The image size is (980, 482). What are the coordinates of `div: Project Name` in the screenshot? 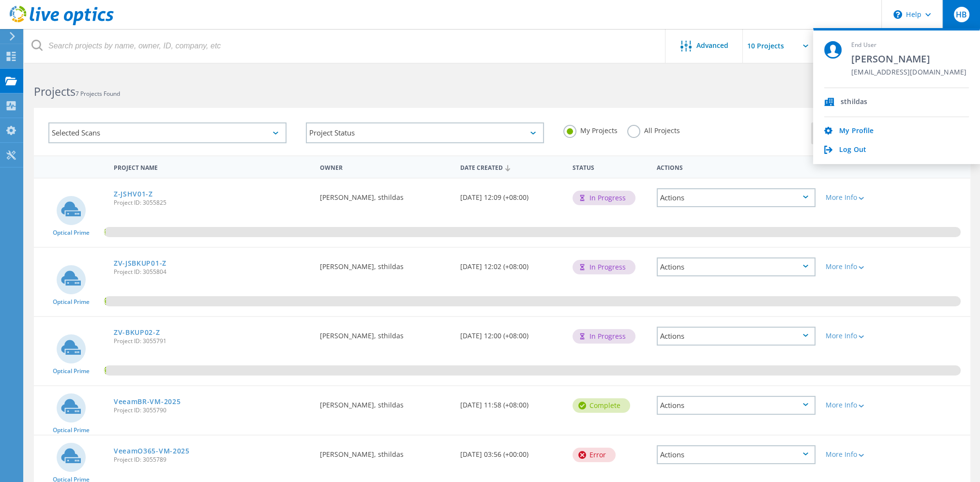 It's located at (212, 166).